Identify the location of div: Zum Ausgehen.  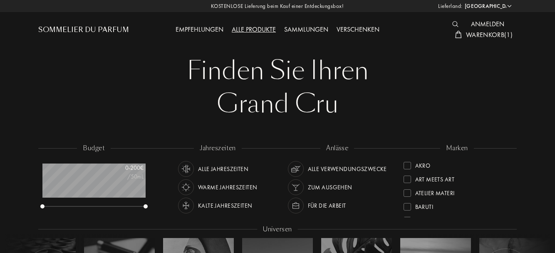
(330, 187).